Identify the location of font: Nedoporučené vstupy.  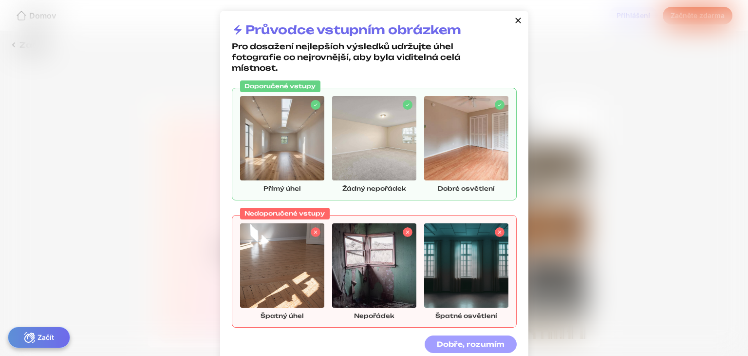
(285, 213).